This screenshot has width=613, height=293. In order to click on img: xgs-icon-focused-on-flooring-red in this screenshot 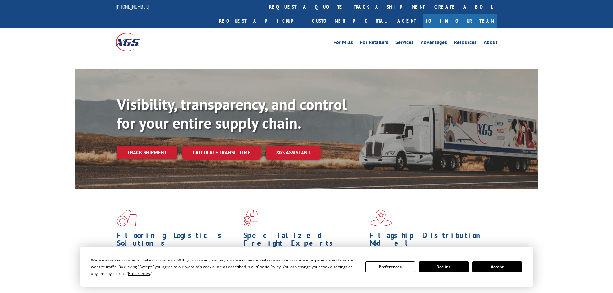, I will do `click(251, 218)`.